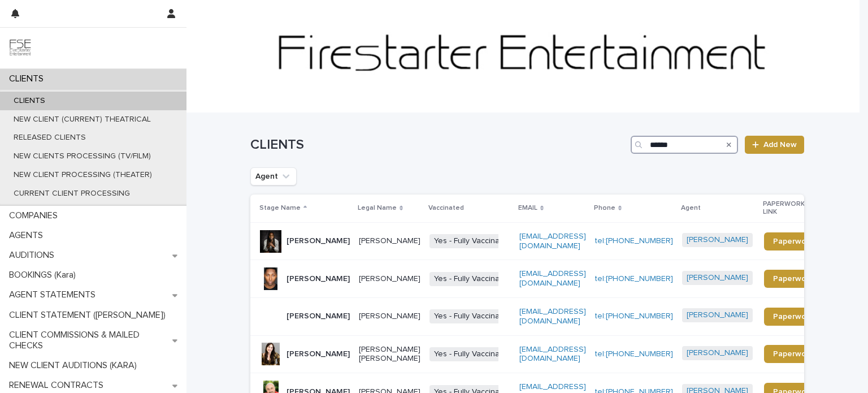  Describe the element at coordinates (280, 208) in the screenshot. I see `p: Stage Name` at that location.